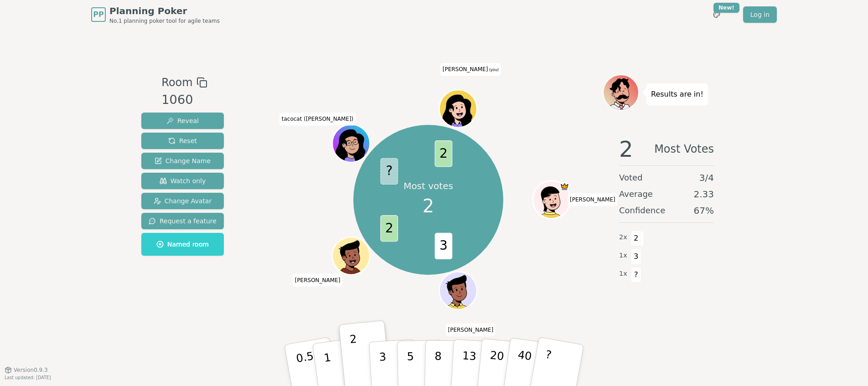  What do you see at coordinates (428, 186) in the screenshot?
I see `p: Most votes` at bounding box center [428, 186].